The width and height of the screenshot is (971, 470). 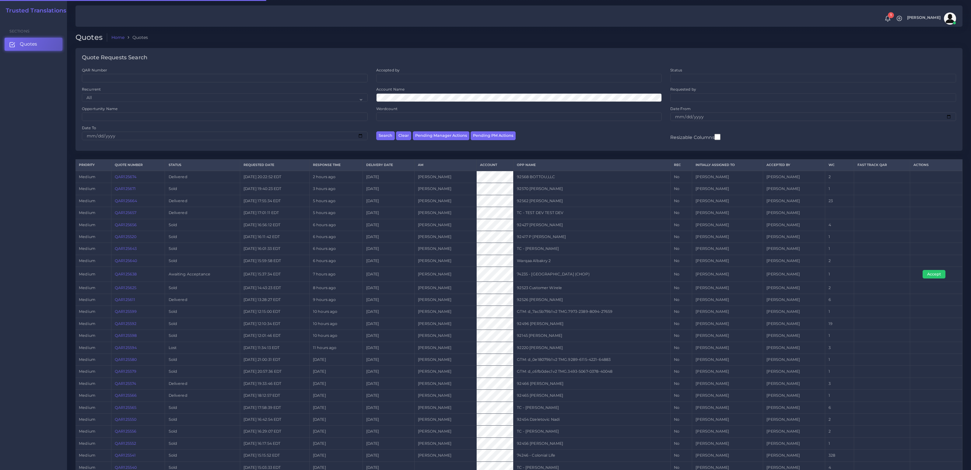 I want to click on th: Accepted by, so click(x=794, y=165).